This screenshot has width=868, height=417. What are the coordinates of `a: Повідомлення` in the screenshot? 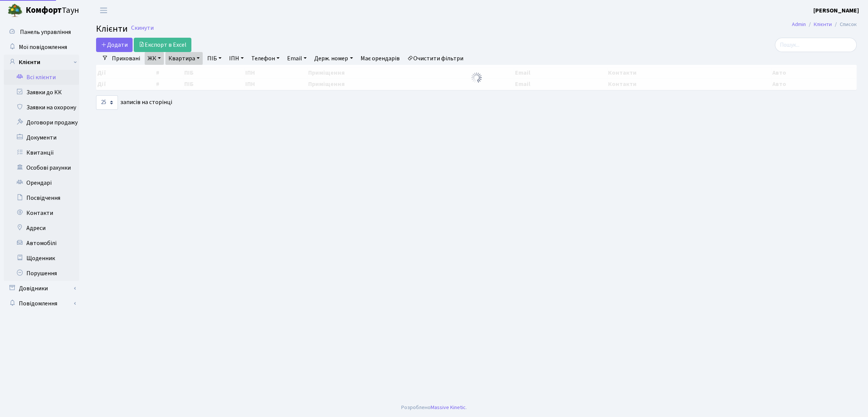 It's located at (41, 303).